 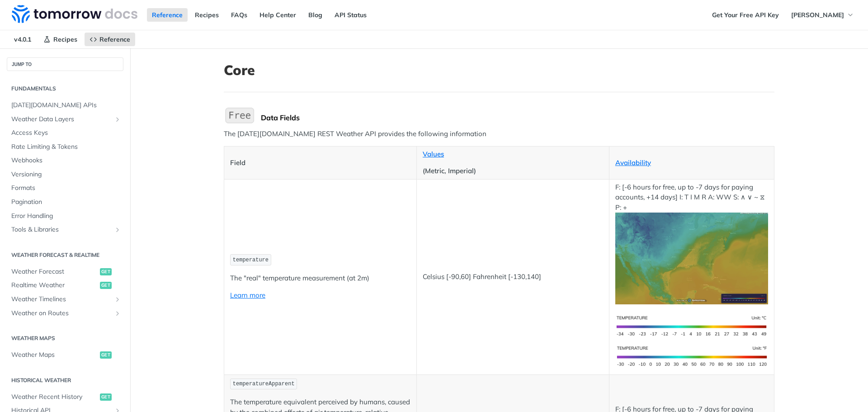 What do you see at coordinates (65, 160) in the screenshot?
I see `a: Webhooks` at bounding box center [65, 160].